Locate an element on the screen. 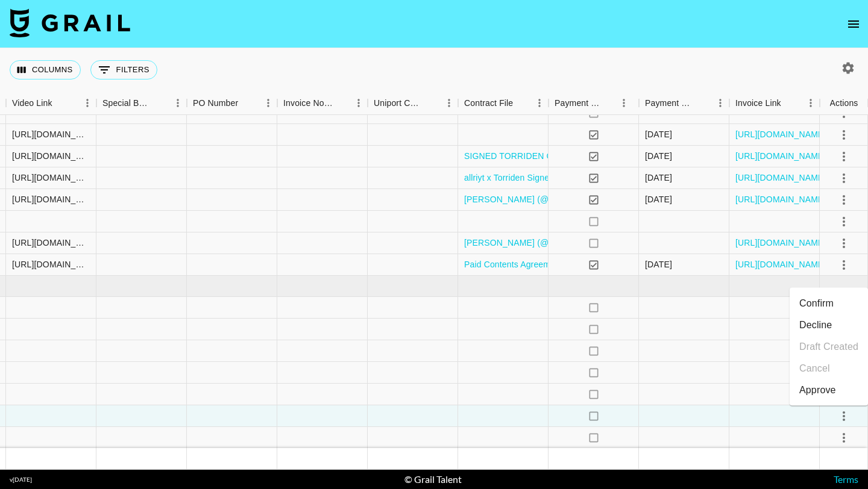 The image size is (868, 489). a: Paid Contents Agreement_allriyt(25.07) (1).pdf is located at coordinates (553, 264).